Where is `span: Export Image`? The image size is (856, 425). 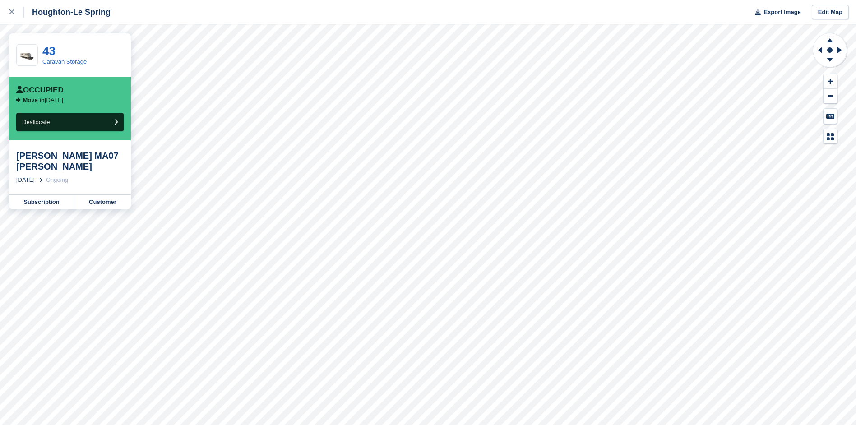 span: Export Image is located at coordinates (782, 12).